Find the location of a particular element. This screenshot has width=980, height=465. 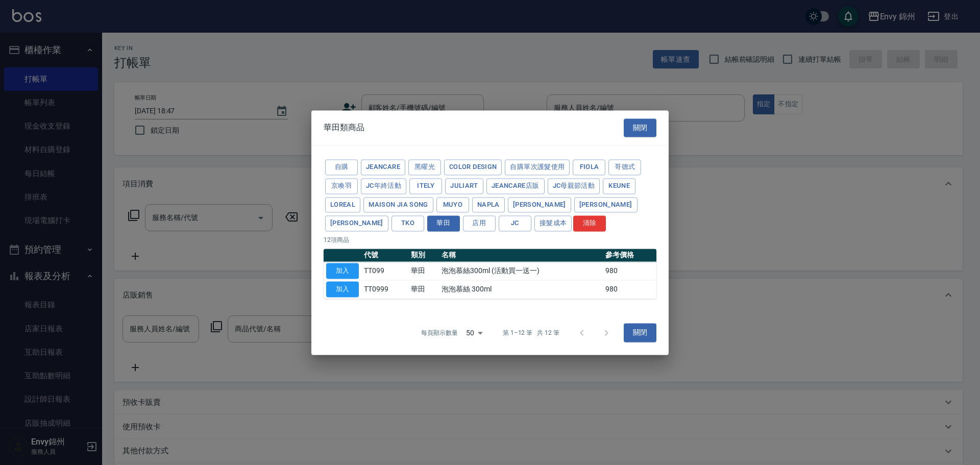

button: JC年終活動 is located at coordinates (384, 186).